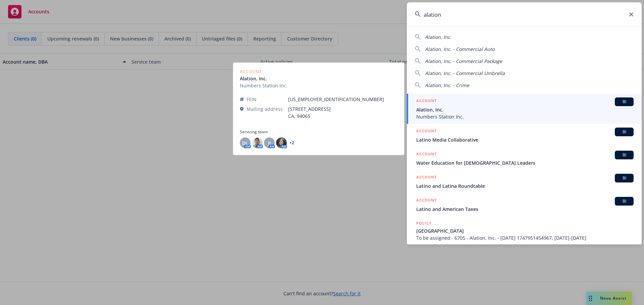 The image size is (644, 305). Describe the element at coordinates (524, 182) in the screenshot. I see `a: ACCOUNTBILatino and Latina Roundtable` at that location.